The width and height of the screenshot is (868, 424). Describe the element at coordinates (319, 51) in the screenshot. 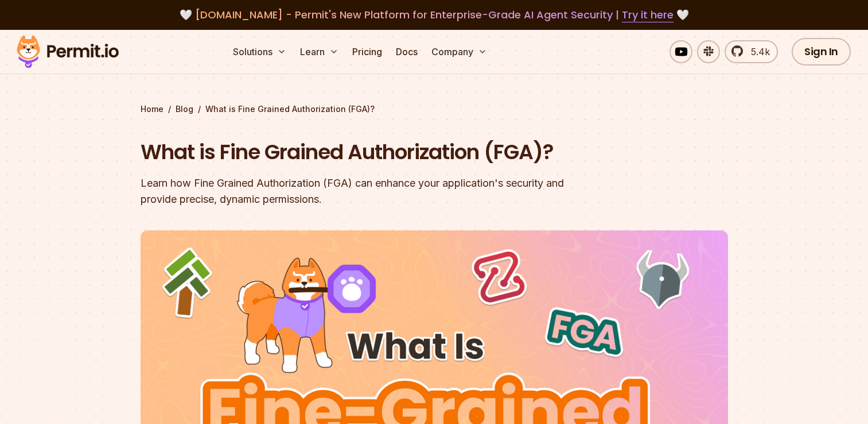

I see `button: Learn` at that location.